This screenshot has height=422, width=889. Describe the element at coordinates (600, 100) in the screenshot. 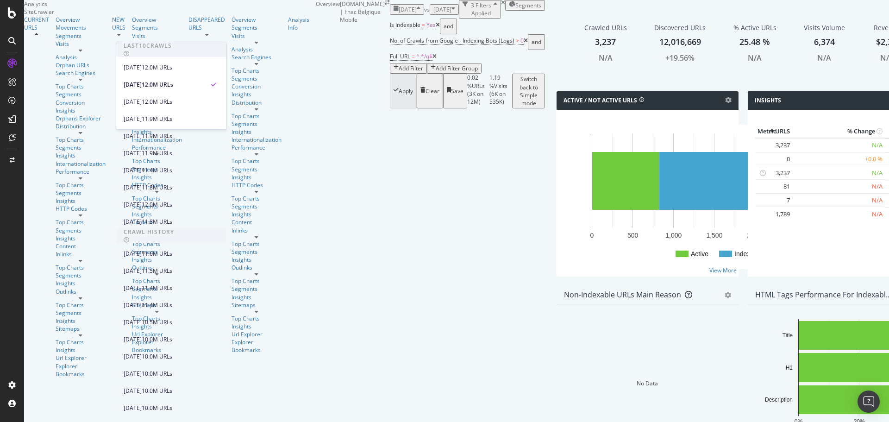

I see `h4: Active / Not Active URLs` at that location.